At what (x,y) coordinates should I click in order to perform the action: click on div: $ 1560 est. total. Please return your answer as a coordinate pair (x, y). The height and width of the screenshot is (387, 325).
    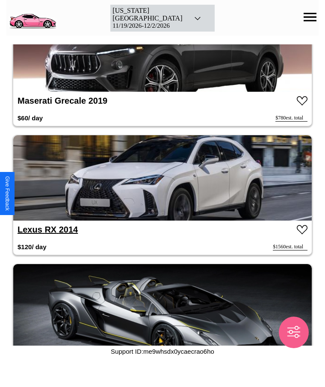
    Looking at the image, I should click on (290, 247).